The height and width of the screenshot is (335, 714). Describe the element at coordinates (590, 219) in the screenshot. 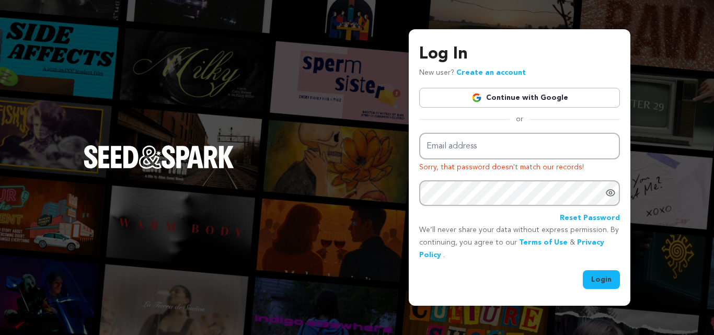

I see `a: Reset Password` at that location.